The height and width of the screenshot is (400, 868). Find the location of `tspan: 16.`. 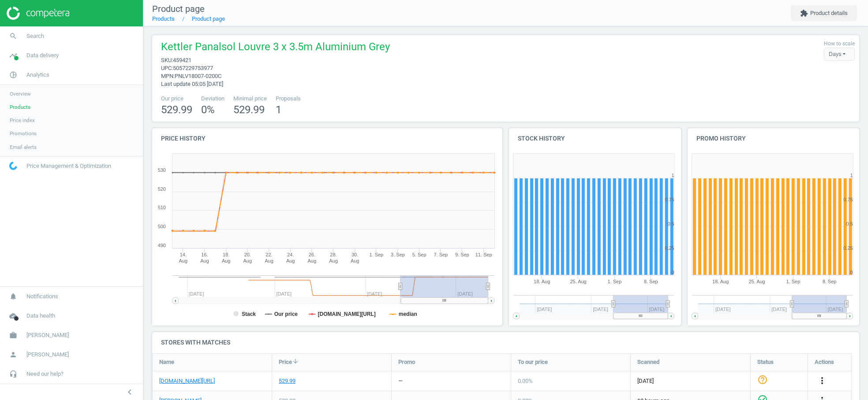

tspan: 16. is located at coordinates (204, 255).